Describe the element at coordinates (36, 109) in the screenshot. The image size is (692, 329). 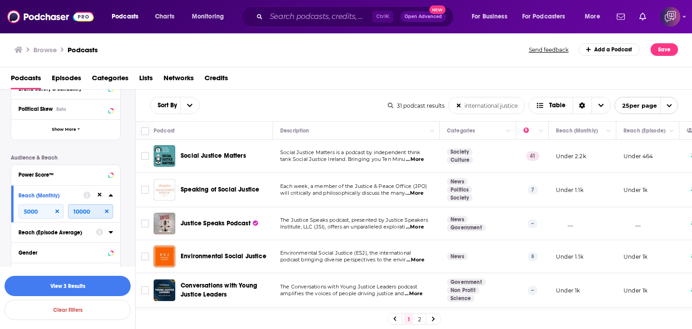
I see `span: Political Skew` at that location.